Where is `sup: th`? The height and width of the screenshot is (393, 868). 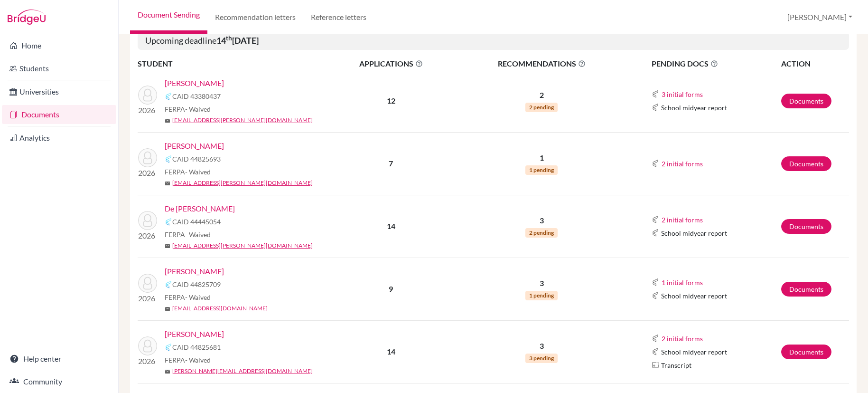 sup: th is located at coordinates (229, 38).